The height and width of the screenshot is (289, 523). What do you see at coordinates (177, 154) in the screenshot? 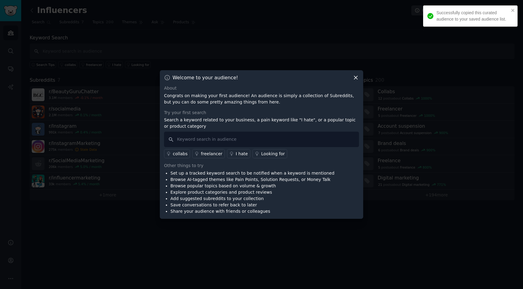
I see `a: collabs` at bounding box center [177, 154].